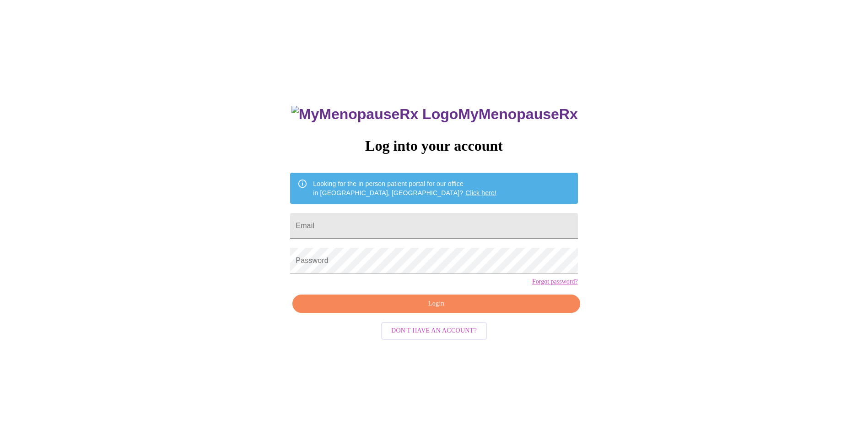 Image resolution: width=868 pixels, height=437 pixels. What do you see at coordinates (481, 193) in the screenshot?
I see `a: Click here!` at bounding box center [481, 193].